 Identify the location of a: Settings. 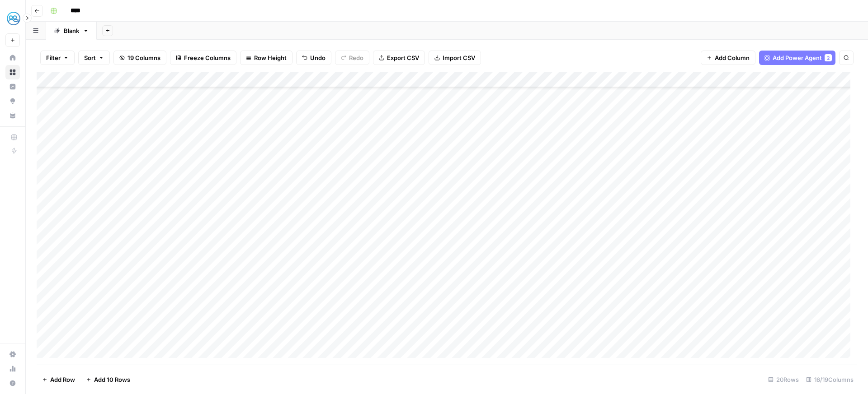
(13, 354).